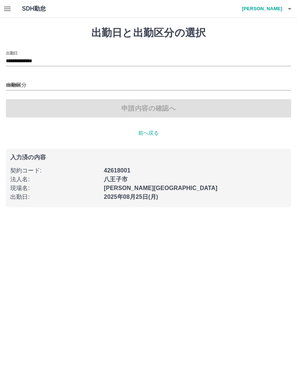  What do you see at coordinates (117, 170) in the screenshot?
I see `b: 42618001` at bounding box center [117, 170].